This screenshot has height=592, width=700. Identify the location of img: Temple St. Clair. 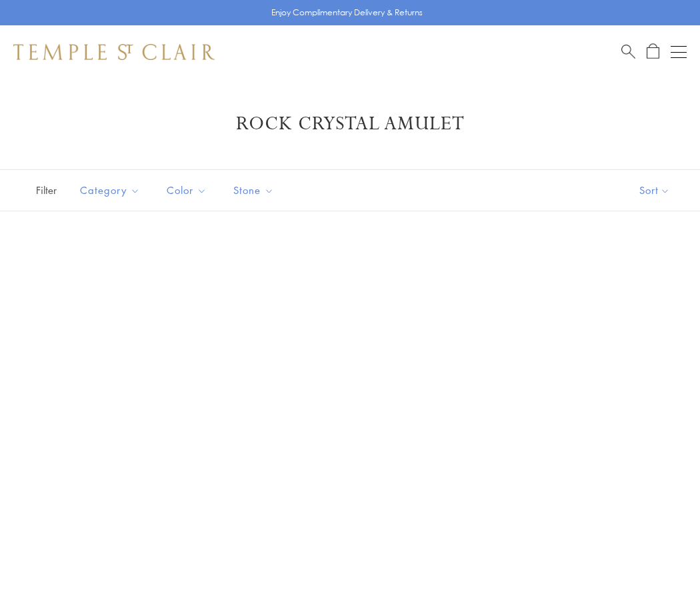
(114, 52).